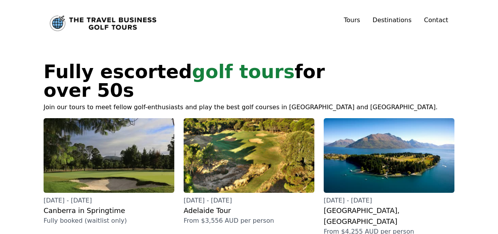  What do you see at coordinates (103, 23) in the screenshot?
I see `img: The Travel Business Golf Tours logo` at bounding box center [103, 23].